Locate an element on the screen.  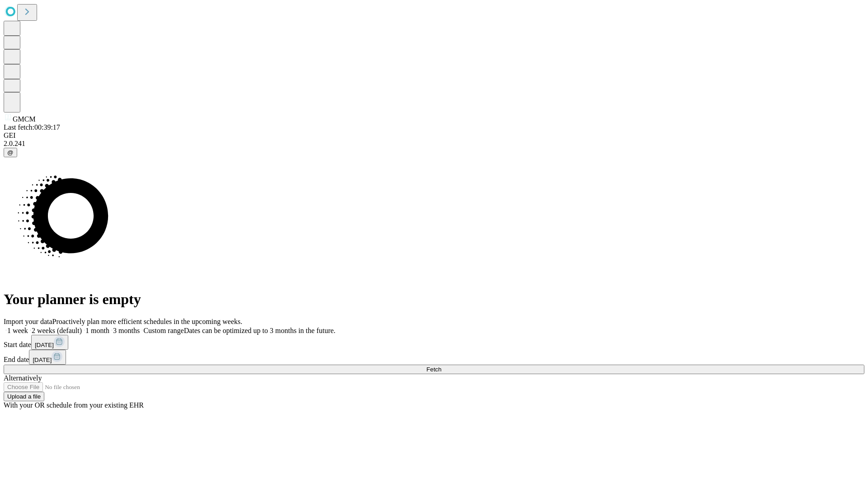
div: End date is located at coordinates (434, 357).